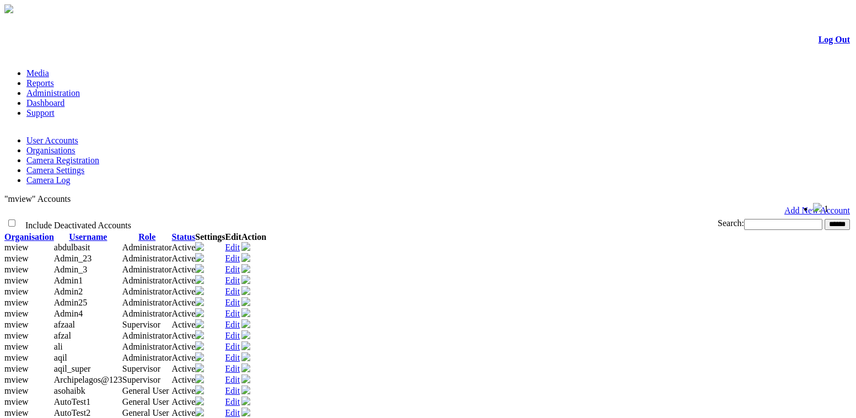 This screenshot has width=856, height=418. Describe the element at coordinates (9, 9) in the screenshot. I see `img: arrow-3.png` at that location.